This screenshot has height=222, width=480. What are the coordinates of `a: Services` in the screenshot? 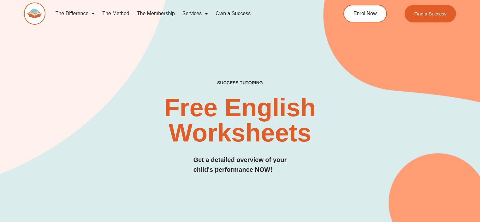 It's located at (195, 14).